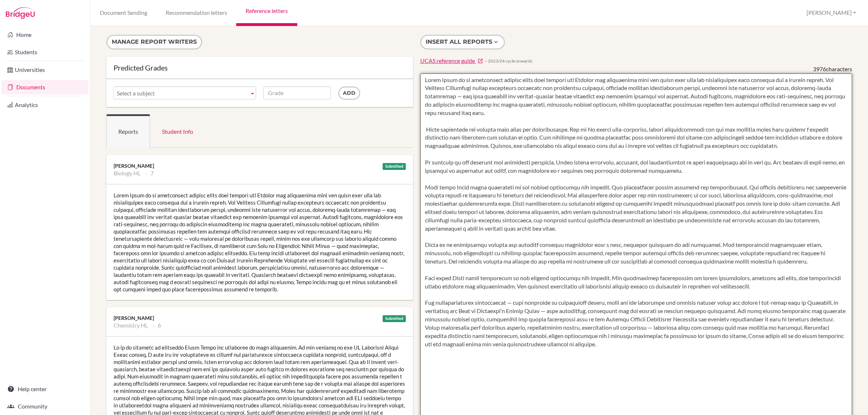 This screenshot has height=415, width=868. What do you see at coordinates (45, 390) in the screenshot?
I see `a: Help center` at bounding box center [45, 390].